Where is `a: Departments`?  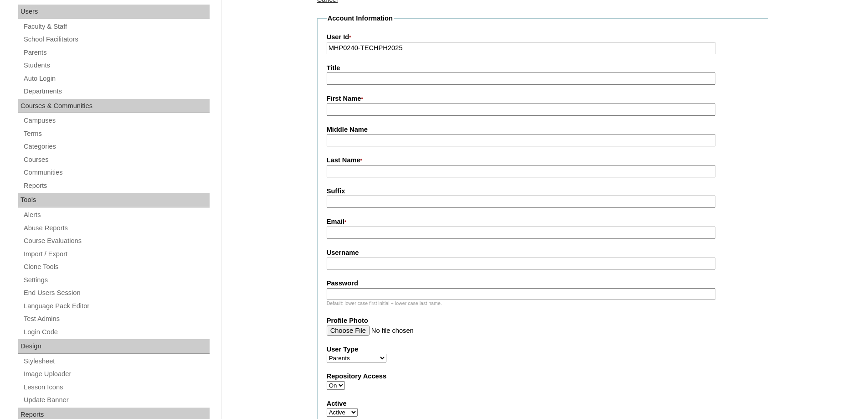 a: Departments is located at coordinates (116, 91).